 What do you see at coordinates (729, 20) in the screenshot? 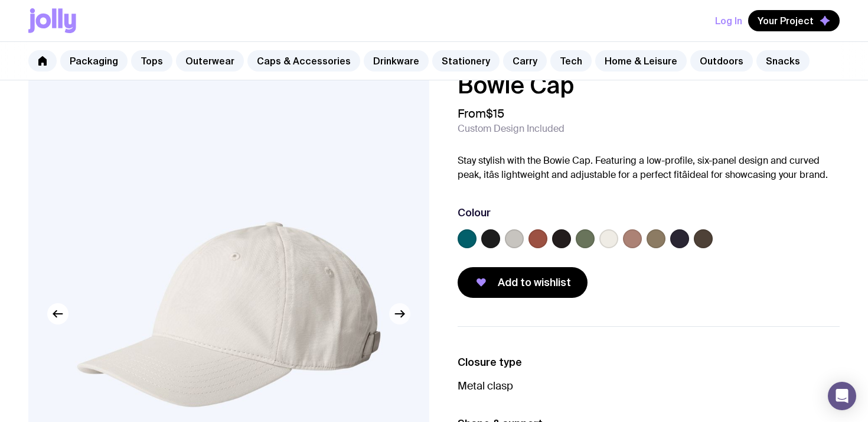
I see `button: Log In` at bounding box center [729, 20].